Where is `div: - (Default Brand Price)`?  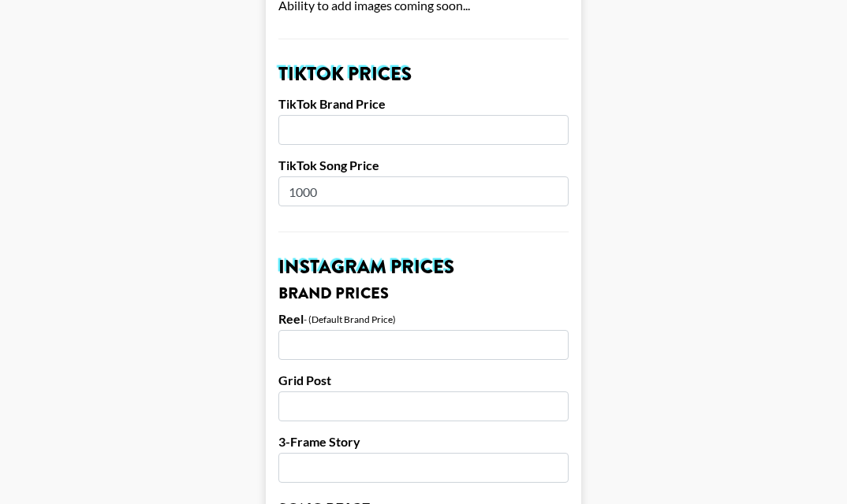 div: - (Default Brand Price) is located at coordinates (350, 319).